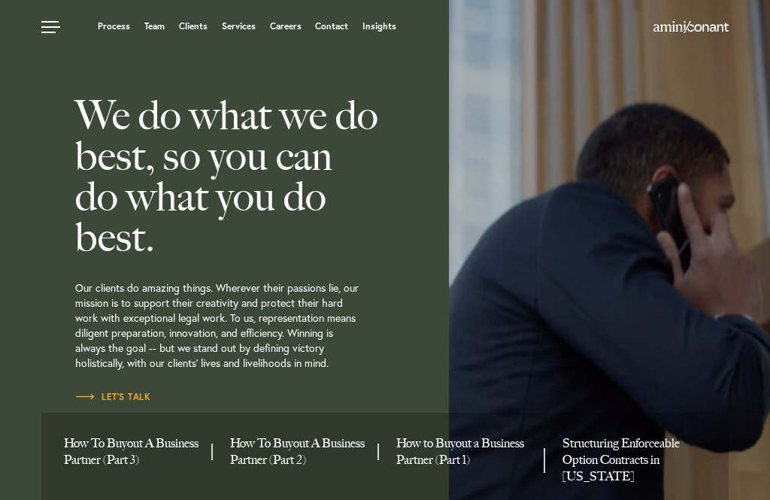  Describe the element at coordinates (691, 27) in the screenshot. I see `img: Amini & Conant` at that location.